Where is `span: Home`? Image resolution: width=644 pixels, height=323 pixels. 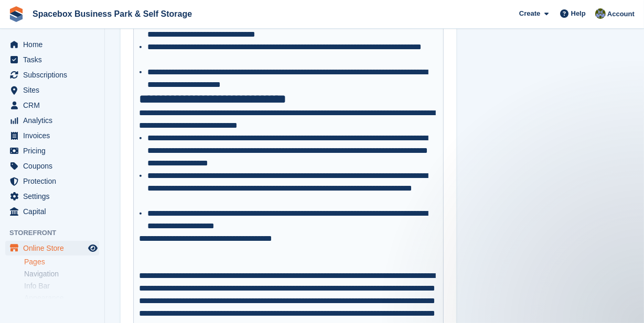 span: Home is located at coordinates (54, 45).